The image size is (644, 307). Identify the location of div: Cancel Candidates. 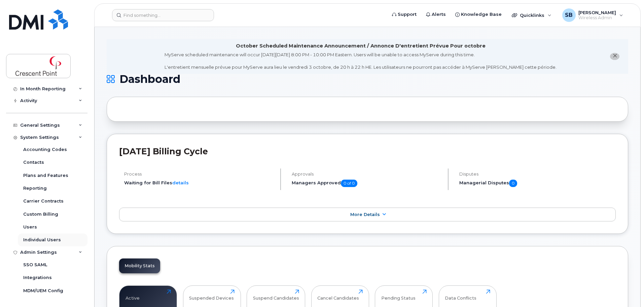
(339, 295).